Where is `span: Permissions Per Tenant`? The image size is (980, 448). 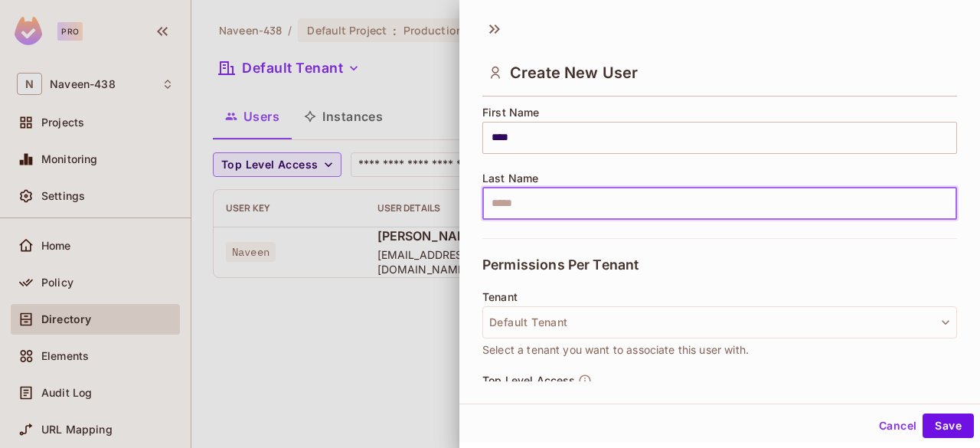
span: Permissions Per Tenant is located at coordinates (561, 265).